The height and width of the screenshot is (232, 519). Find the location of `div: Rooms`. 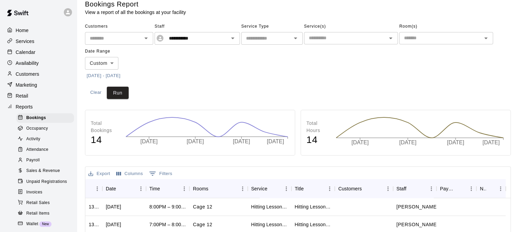

div: Rooms is located at coordinates (218, 189).